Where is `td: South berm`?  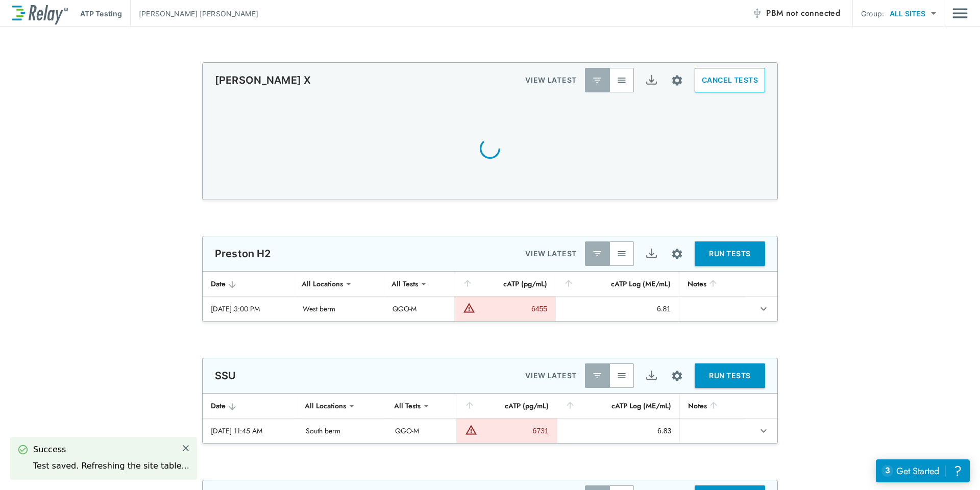 td: South berm is located at coordinates (342, 431).